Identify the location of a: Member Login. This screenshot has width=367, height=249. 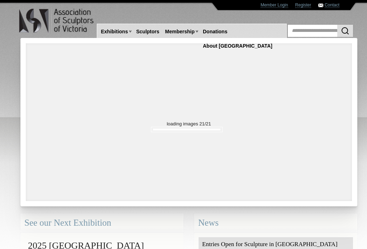
(275, 5).